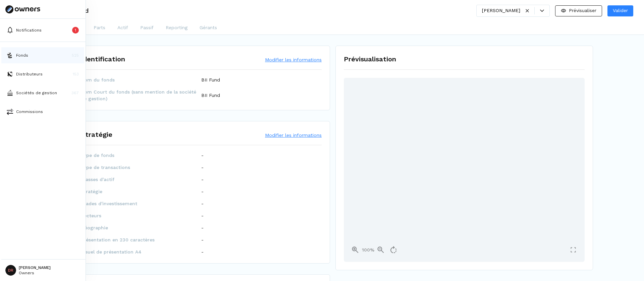 This screenshot has height=281, width=644. What do you see at coordinates (123, 28) in the screenshot?
I see `button: Actif` at bounding box center [123, 28].